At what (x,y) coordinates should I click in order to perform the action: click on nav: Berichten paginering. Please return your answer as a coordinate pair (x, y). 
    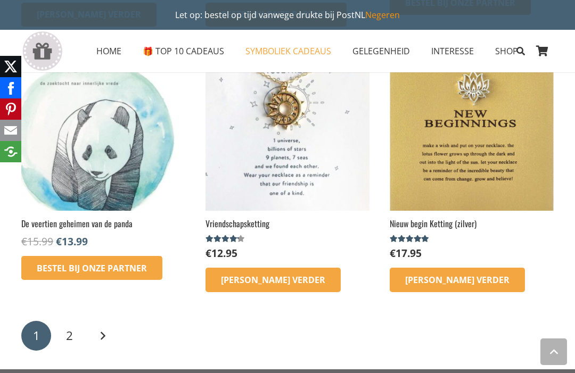
    Looking at the image, I should click on (288, 336).